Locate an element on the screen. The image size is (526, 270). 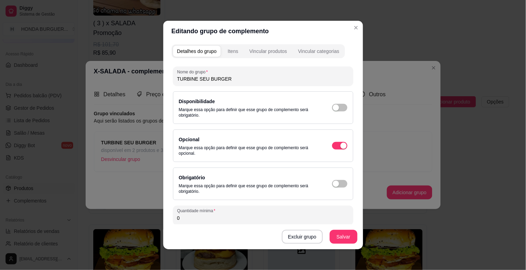
button: Salvar is located at coordinates (343, 237).